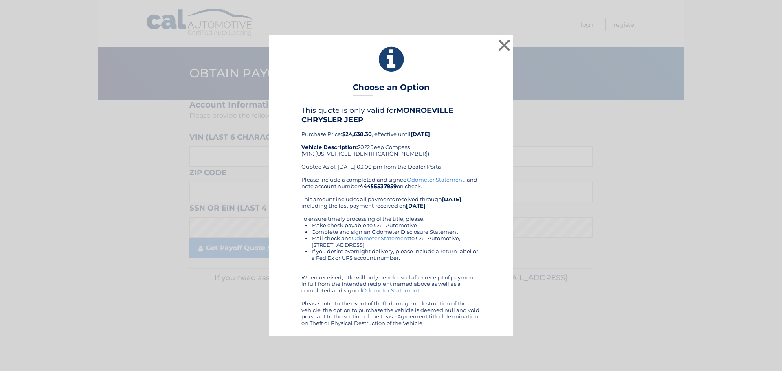  What do you see at coordinates (391, 89) in the screenshot?
I see `h3: Choose an Option` at bounding box center [391, 89].